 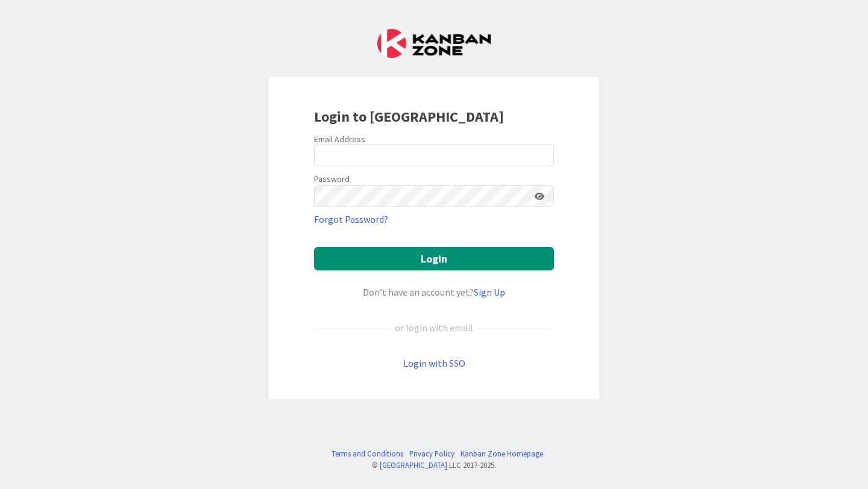 I want to click on label: Email Address, so click(x=339, y=139).